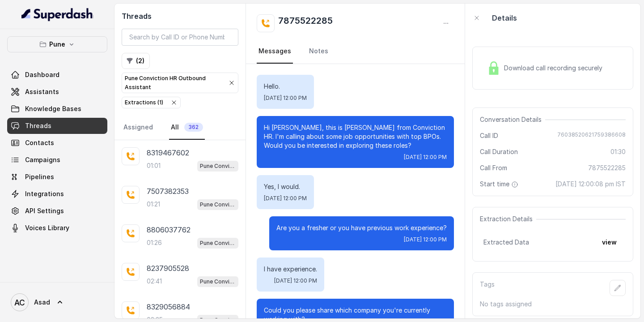  I want to click on a: Pipelines, so click(57, 177).